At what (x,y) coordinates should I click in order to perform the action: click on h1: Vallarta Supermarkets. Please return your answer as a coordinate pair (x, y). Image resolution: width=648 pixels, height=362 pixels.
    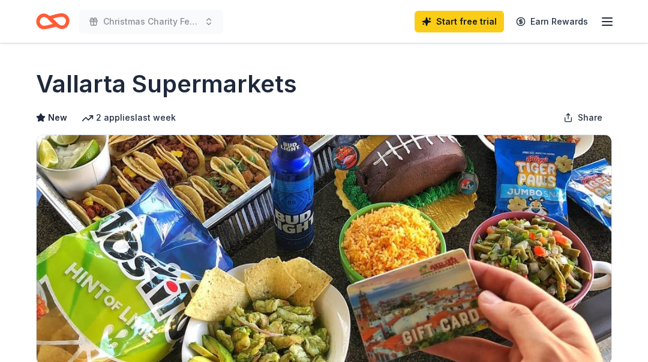
    Looking at the image, I should click on (166, 84).